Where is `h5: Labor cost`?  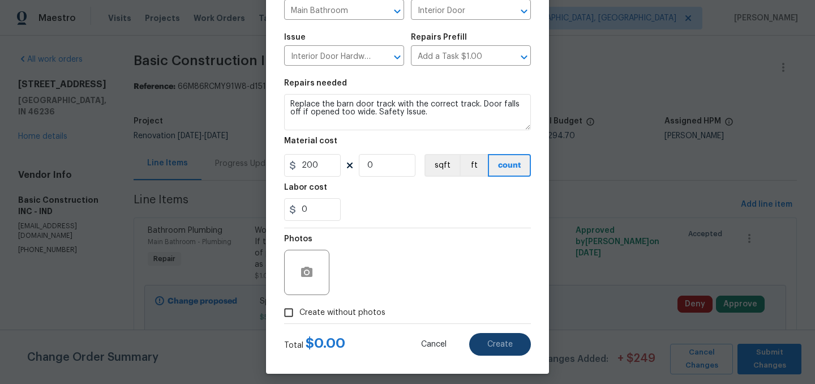
h5: Labor cost is located at coordinates (306, 187).